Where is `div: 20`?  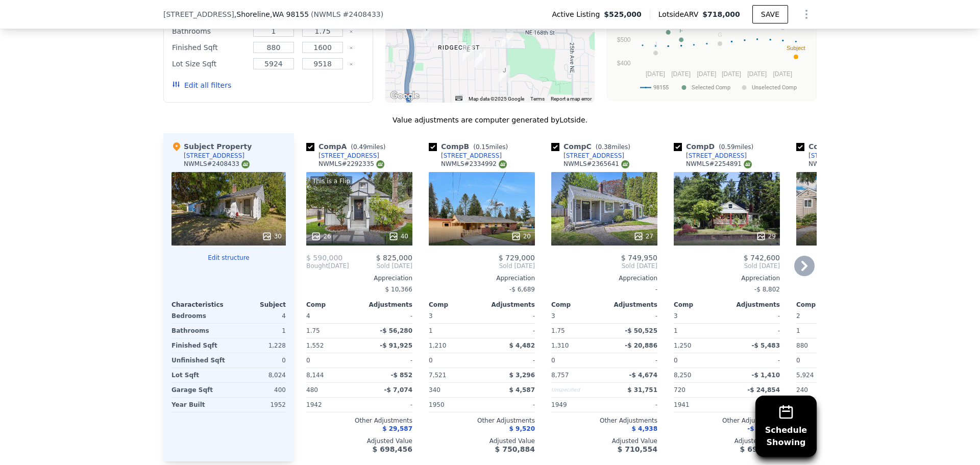 div: 20 is located at coordinates (521, 237).